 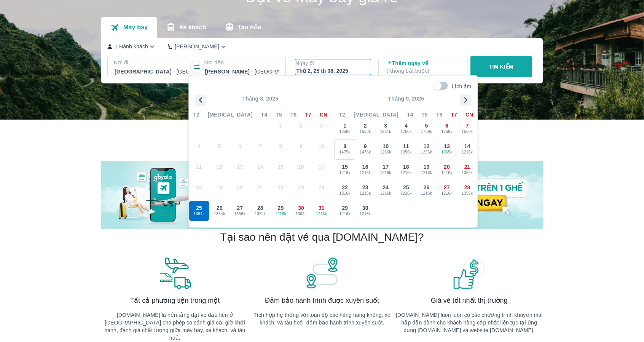 I want to click on span: 23, so click(x=365, y=187).